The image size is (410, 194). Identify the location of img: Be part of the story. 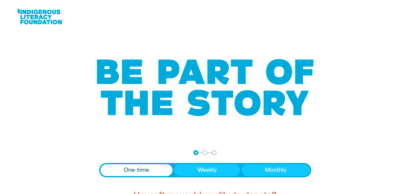
(205, 87).